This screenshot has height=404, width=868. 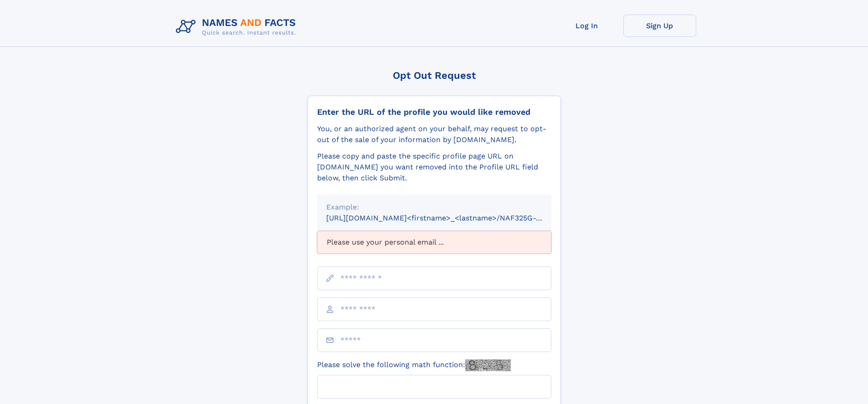 What do you see at coordinates (587, 25) in the screenshot?
I see `a: Log In` at bounding box center [587, 25].